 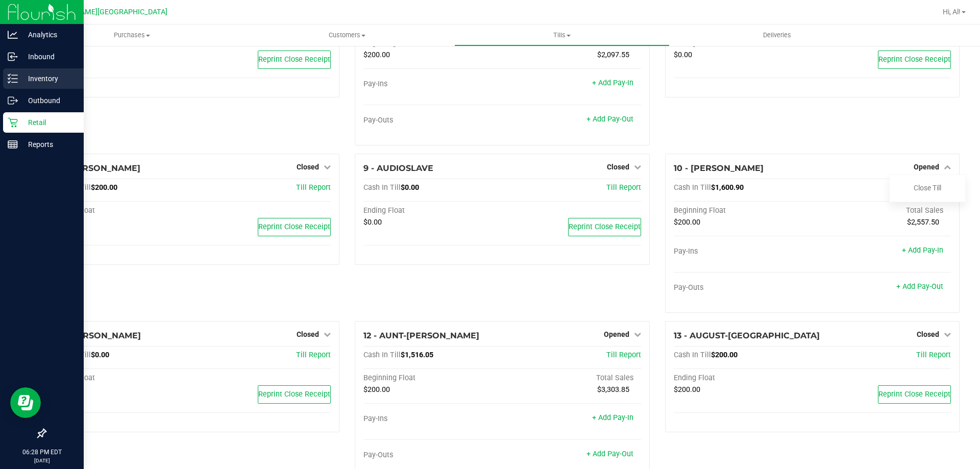 I want to click on p: Inbound, so click(x=49, y=56).